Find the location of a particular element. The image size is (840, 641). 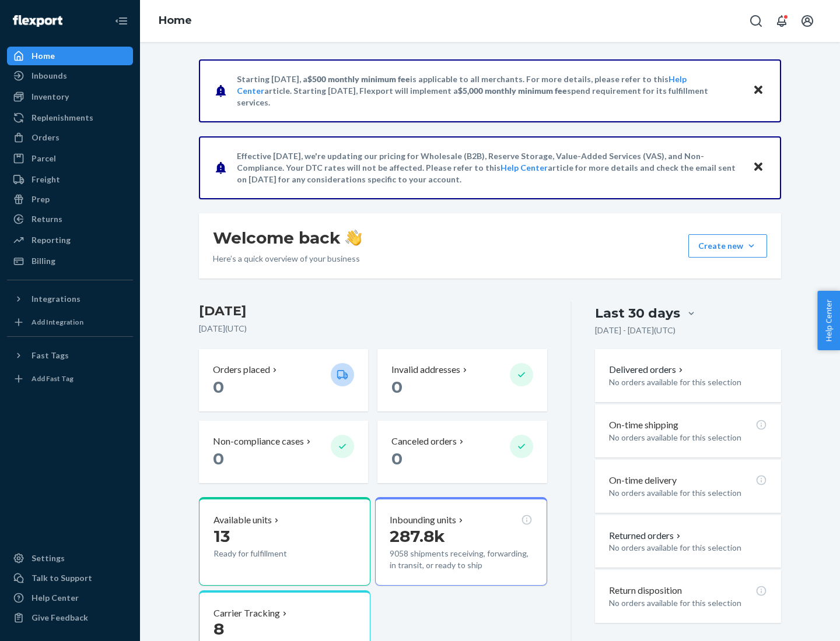

a: Add Integration is located at coordinates (70, 323).